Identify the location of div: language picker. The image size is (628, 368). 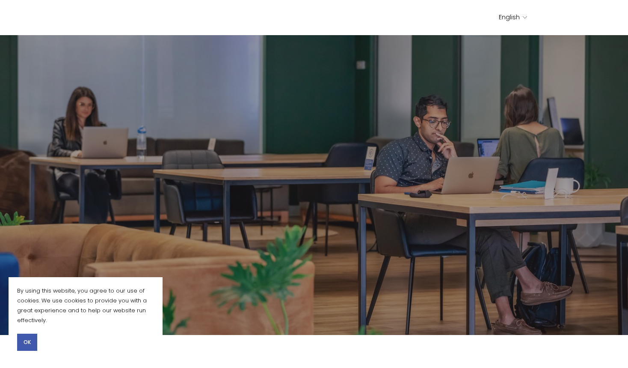
(514, 18).